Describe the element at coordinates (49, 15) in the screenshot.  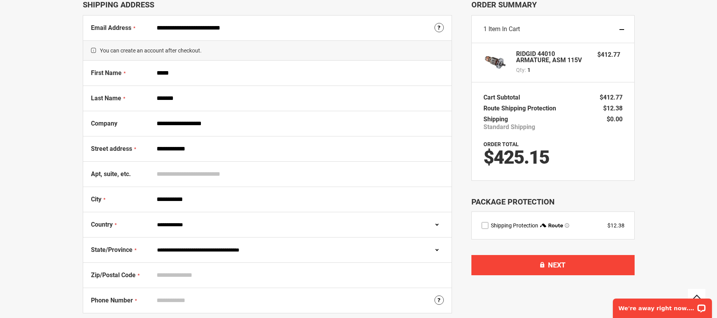
I see `p: We're away right now. Please check back later!` at that location.